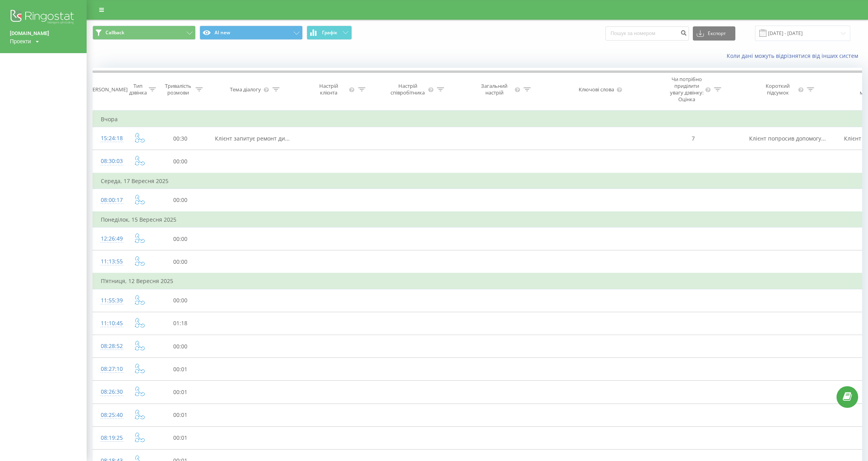  What do you see at coordinates (109, 161) in the screenshot?
I see `div: 08:30:03` at bounding box center [109, 161].